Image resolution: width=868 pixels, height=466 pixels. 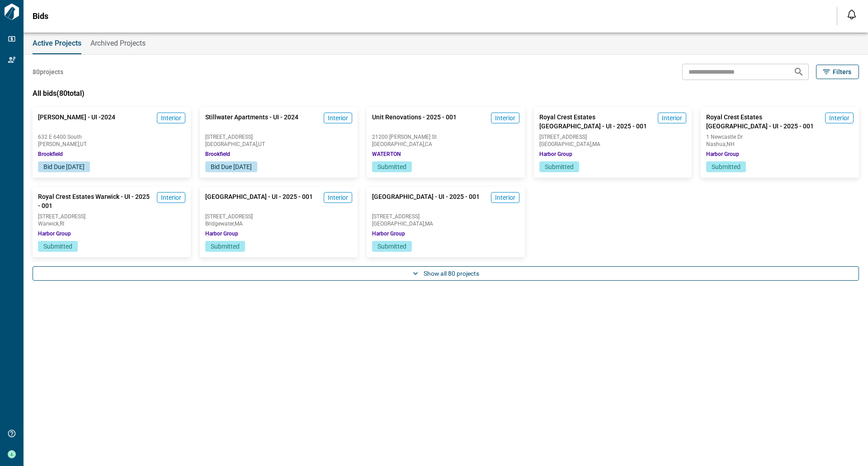 I want to click on button: Open notification feed, so click(x=852, y=15).